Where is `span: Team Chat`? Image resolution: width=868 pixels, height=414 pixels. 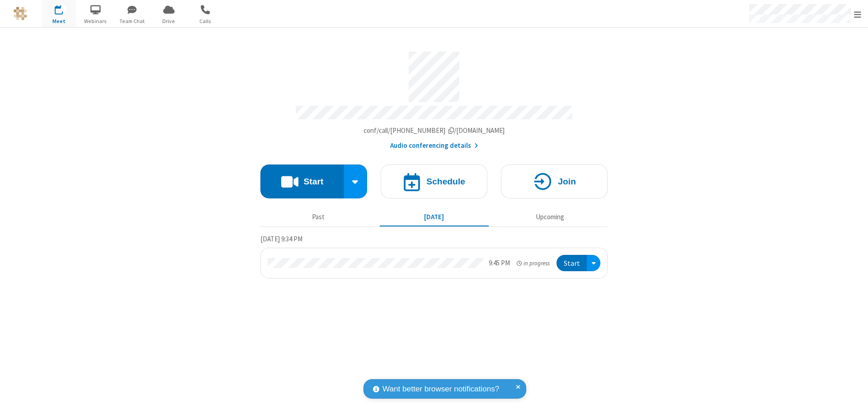
span: Team Chat is located at coordinates (132, 22).